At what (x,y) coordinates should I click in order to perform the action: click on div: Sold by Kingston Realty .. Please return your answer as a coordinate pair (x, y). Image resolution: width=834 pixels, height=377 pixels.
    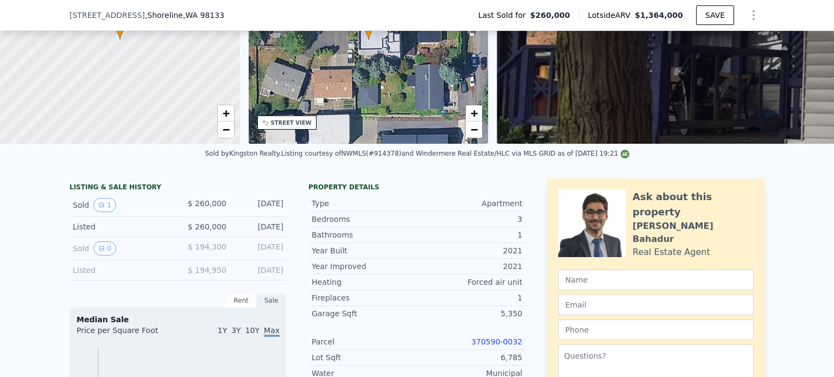
    Looking at the image, I should click on (243, 154).